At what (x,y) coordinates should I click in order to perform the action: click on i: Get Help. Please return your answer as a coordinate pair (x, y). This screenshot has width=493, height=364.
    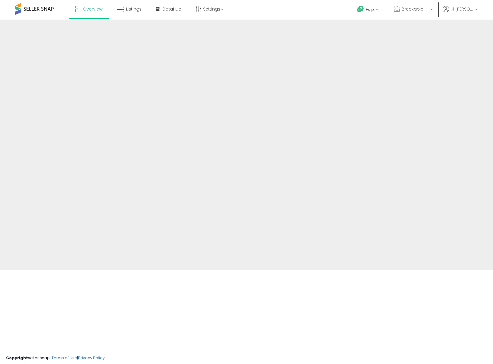
    Looking at the image, I should click on (360, 9).